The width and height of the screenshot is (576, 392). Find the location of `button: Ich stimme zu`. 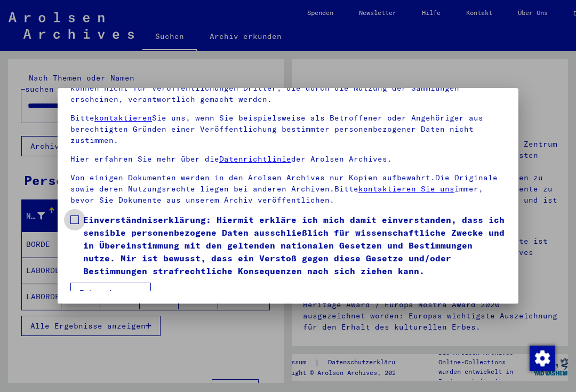

button: Ich stimme zu is located at coordinates (110, 293).